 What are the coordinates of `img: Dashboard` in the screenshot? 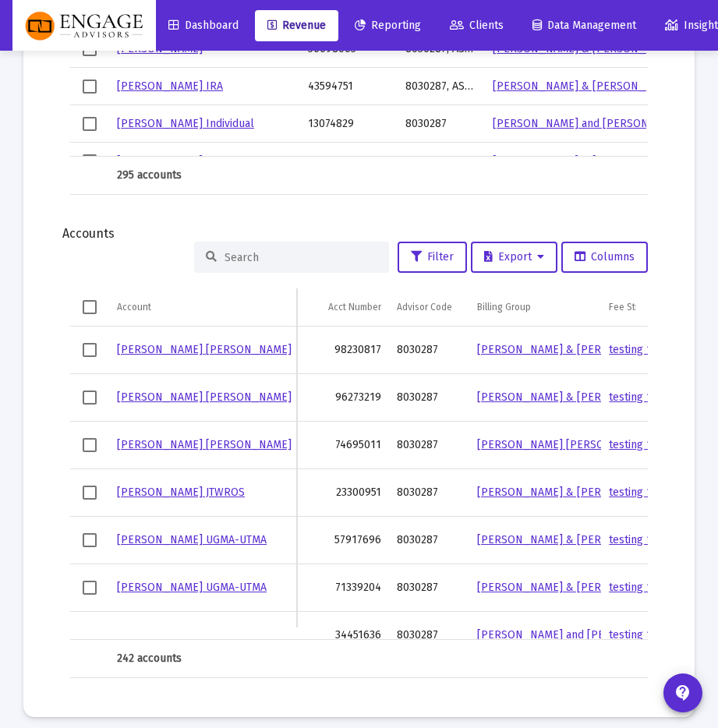 It's located at (84, 26).